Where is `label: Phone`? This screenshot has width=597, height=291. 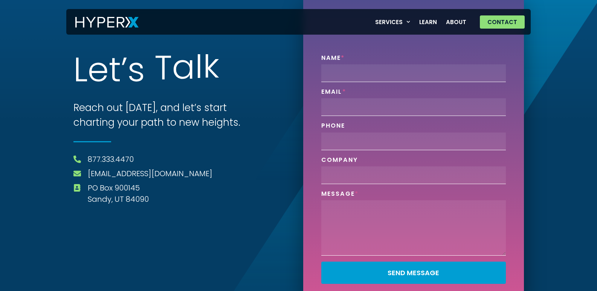
label: Phone is located at coordinates (333, 127).